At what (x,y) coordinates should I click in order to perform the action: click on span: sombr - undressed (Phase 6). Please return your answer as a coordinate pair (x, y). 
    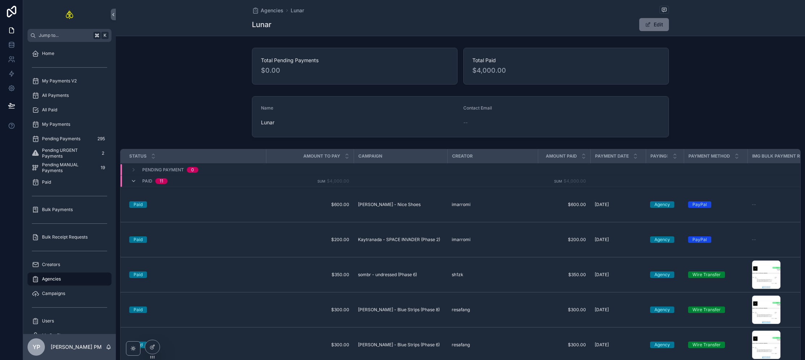
    Looking at the image, I should click on (387, 275).